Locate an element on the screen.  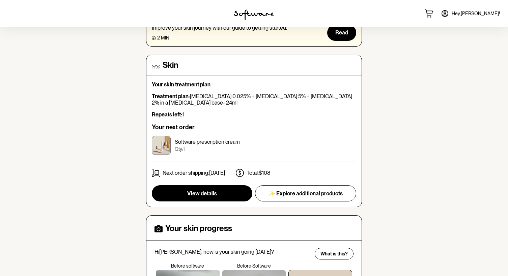
p: Improve your skin journey with our guide to getting started. is located at coordinates (219, 28).